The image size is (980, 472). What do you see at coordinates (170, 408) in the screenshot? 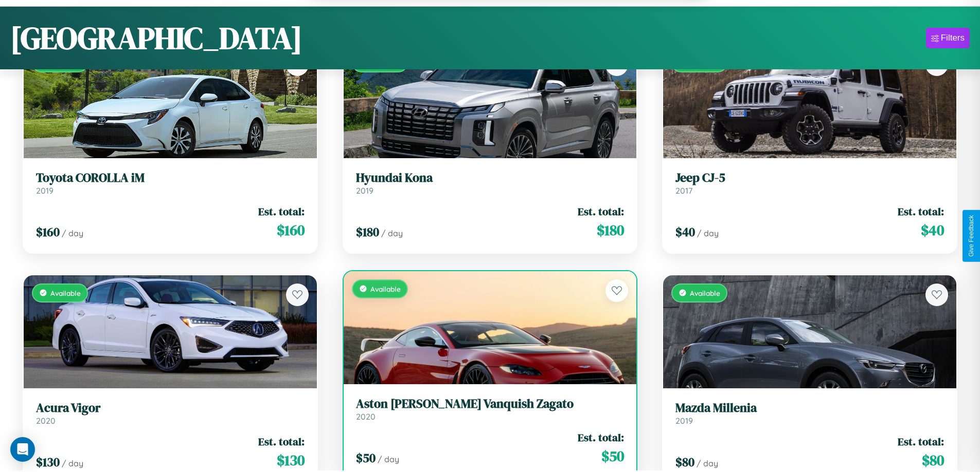
I see `h3: Acura Vigor` at bounding box center [170, 408].